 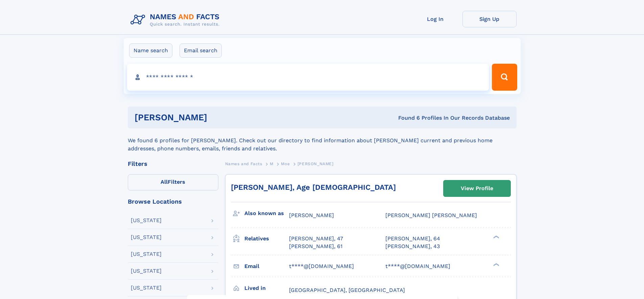 What do you see at coordinates (151, 51) in the screenshot?
I see `label: Name search` at bounding box center [151, 51].